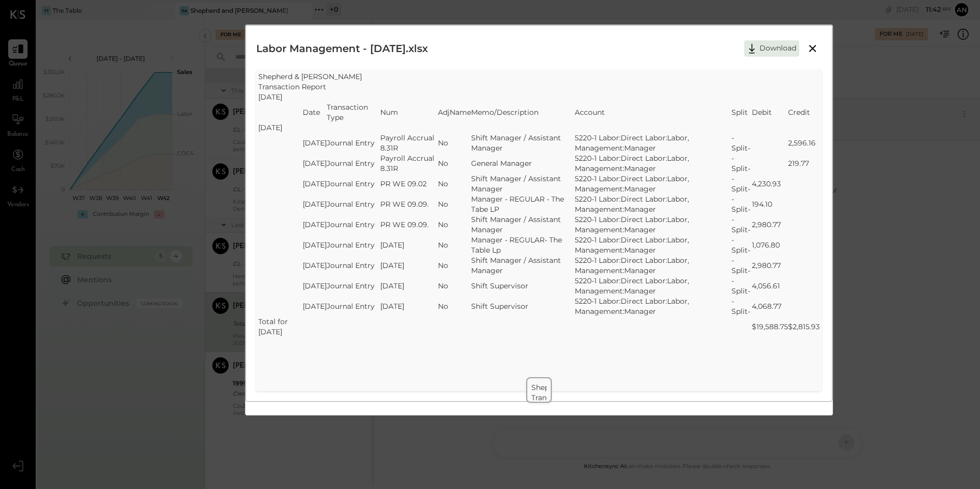  Describe the element at coordinates (653, 113) in the screenshot. I see `td: Account` at that location.